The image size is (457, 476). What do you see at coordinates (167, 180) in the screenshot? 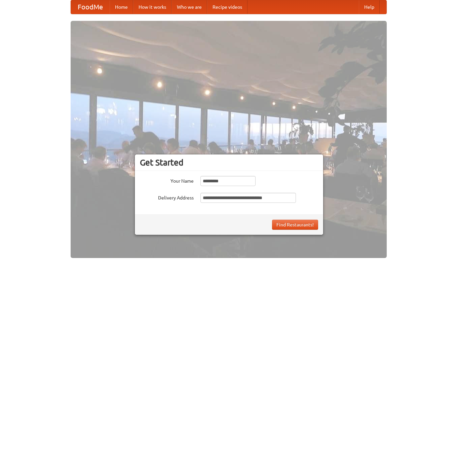
I see `label: Your Name` at bounding box center [167, 180].